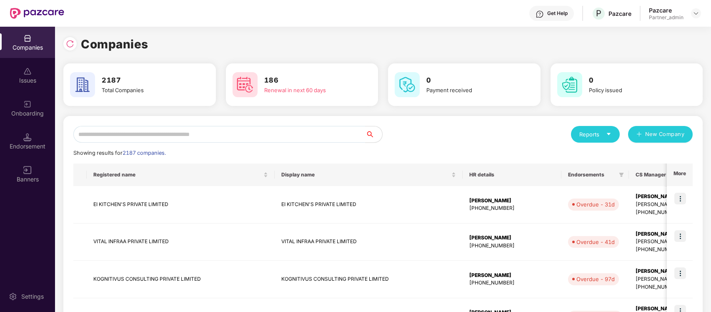 This screenshot has height=312, width=711. What do you see at coordinates (608, 134) in the screenshot?
I see `span: caret-down` at bounding box center [608, 134].